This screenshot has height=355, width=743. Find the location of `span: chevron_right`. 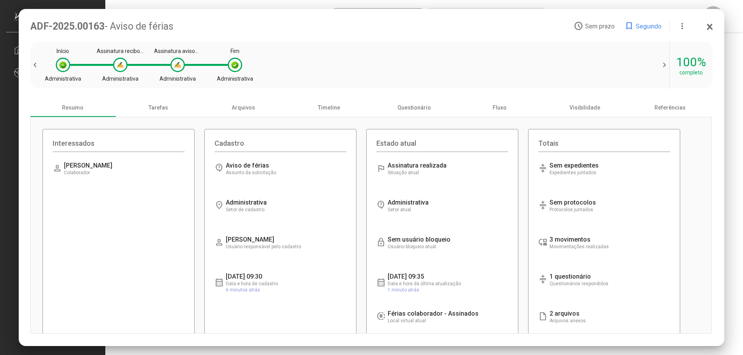

span: chevron_right is located at coordinates (663, 65).